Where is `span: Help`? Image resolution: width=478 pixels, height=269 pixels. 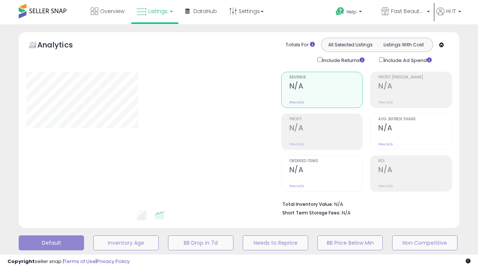
span: Help is located at coordinates (352, 12).